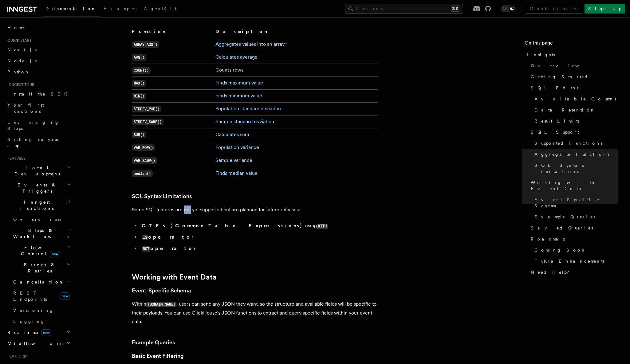 The width and height of the screenshot is (630, 364). What do you see at coordinates (38, 50) in the screenshot?
I see `a: Next.js` at bounding box center [38, 50].